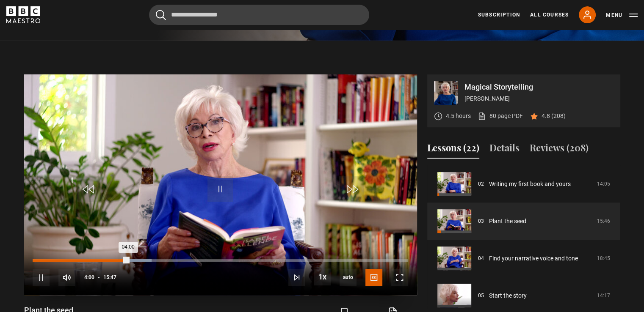 This screenshot has width=644, height=312. I want to click on a: 80 page PDF, so click(500, 116).